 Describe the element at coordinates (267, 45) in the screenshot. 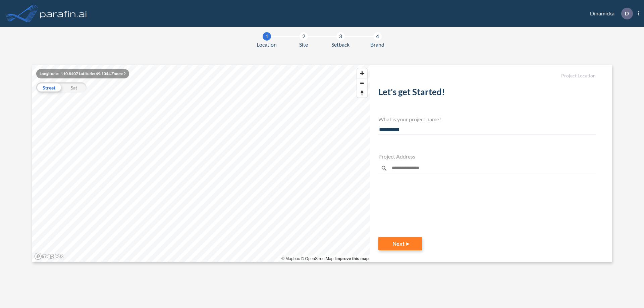

I see `span: Location` at that location.